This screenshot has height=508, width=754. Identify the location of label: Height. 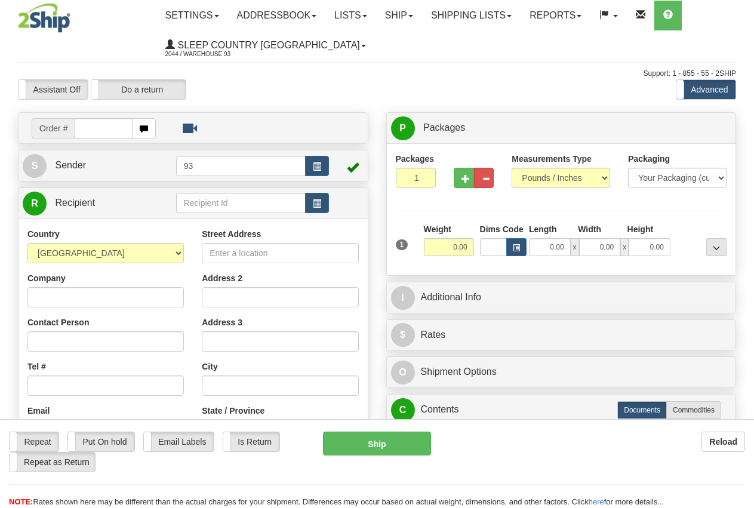
(640, 229).